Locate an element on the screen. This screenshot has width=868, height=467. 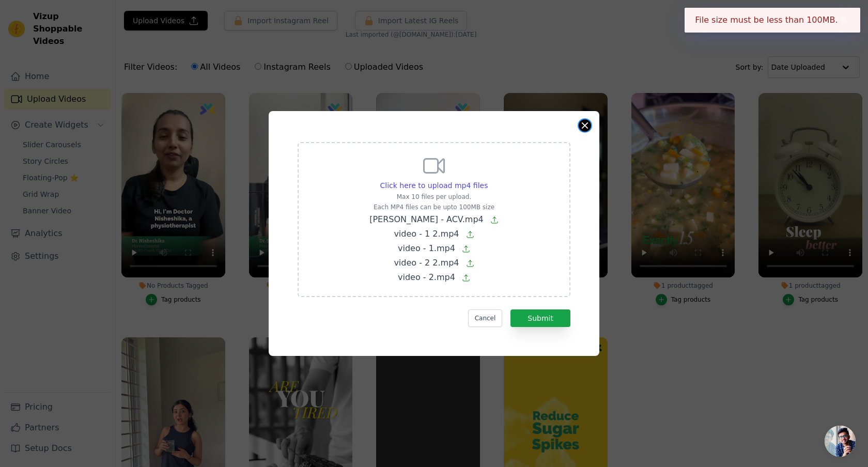
p: Max 10 files per upload. is located at coordinates (434, 197).